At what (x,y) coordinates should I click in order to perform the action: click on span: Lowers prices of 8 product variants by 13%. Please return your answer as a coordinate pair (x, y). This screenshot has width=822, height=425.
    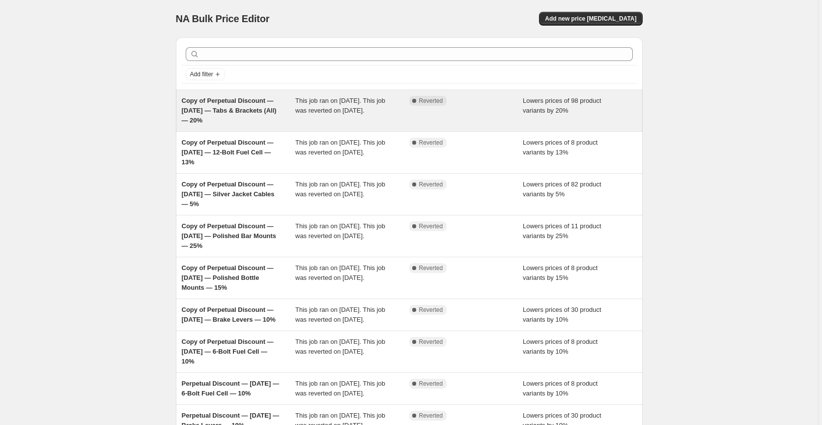
    Looking at the image, I should click on (560, 147).